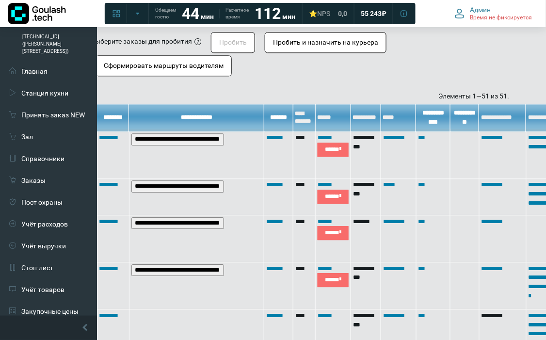  What do you see at coordinates (141, 41) in the screenshot?
I see `div: Выберите заказы для пробития` at bounding box center [141, 41].